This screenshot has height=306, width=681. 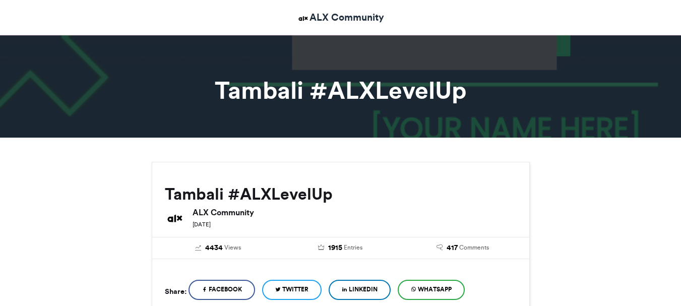 I want to click on a: 1915 Entries, so click(x=340, y=248).